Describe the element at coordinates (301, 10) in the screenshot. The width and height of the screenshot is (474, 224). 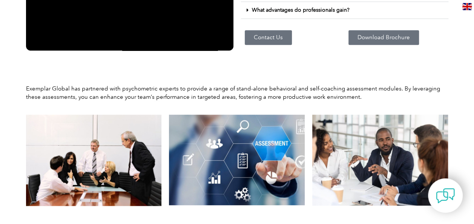
I see `a: What advantages do professionals gain?` at that location.